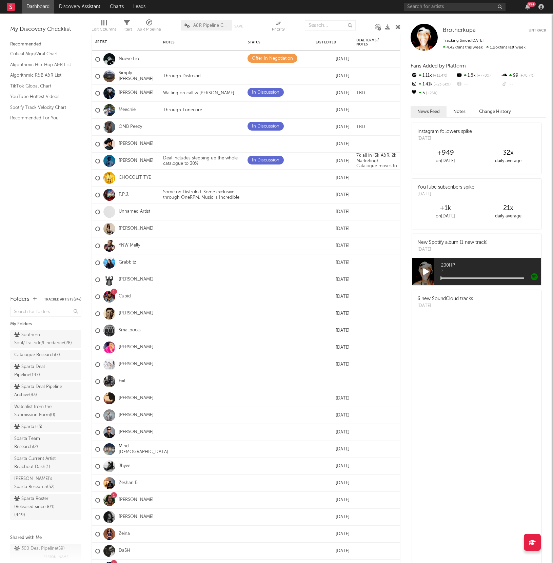 Image resolution: width=553 pixels, height=563 pixels. What do you see at coordinates (129, 59) in the screenshot?
I see `a: Nueve Lio` at bounding box center [129, 59].